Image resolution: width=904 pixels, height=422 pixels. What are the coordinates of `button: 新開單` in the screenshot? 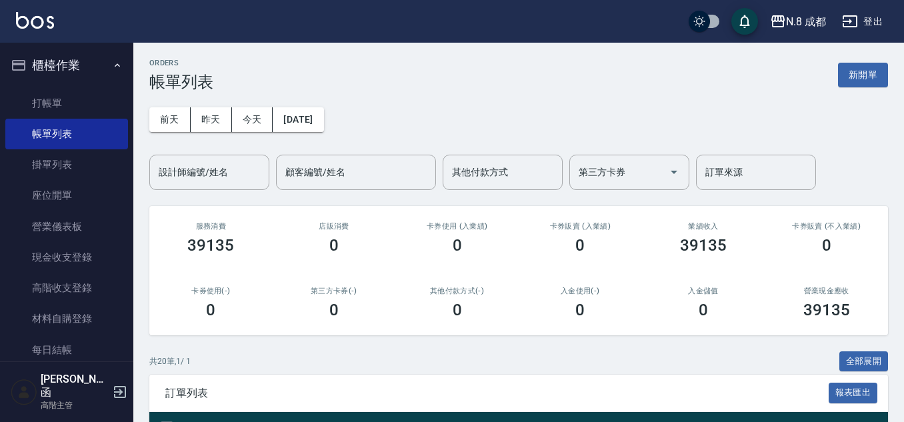 It's located at (863, 75).